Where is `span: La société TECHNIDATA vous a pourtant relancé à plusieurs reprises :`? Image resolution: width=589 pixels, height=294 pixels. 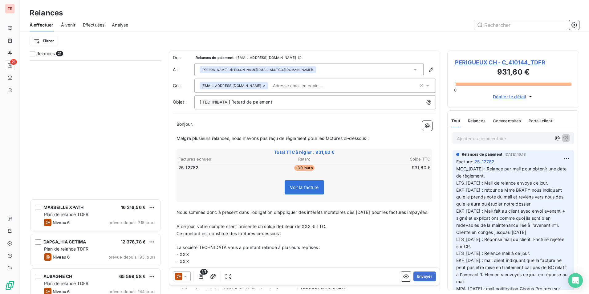
span: La société TECHNIDATA vous a pourtant relancé à plusieurs reprises : is located at coordinates (248, 247).